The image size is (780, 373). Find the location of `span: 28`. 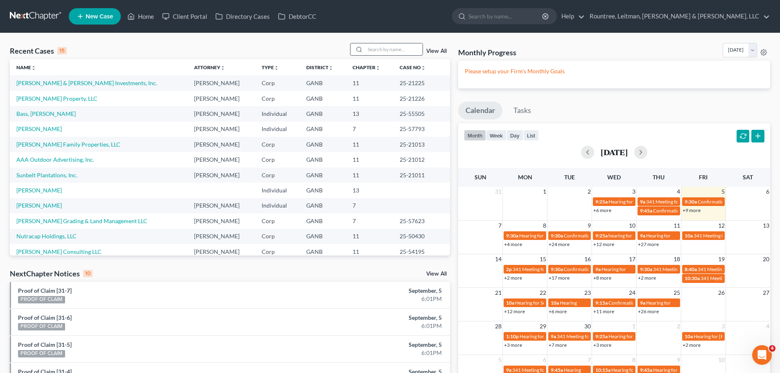

span: 28 is located at coordinates (498, 326).